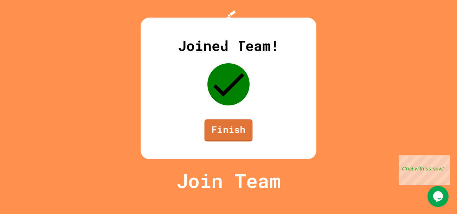 This screenshot has height=214, width=457. Describe the element at coordinates (24, 13) in the screenshot. I see `p: Chat with us now!` at that location.